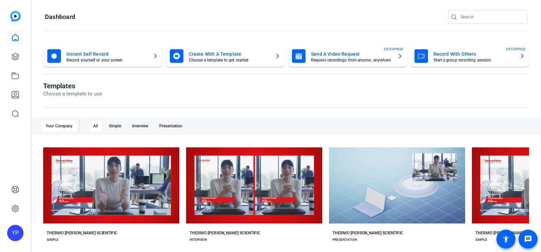 The height and width of the screenshot is (252, 541). What do you see at coordinates (491, 17) in the screenshot?
I see `input: Search` at bounding box center [491, 17].